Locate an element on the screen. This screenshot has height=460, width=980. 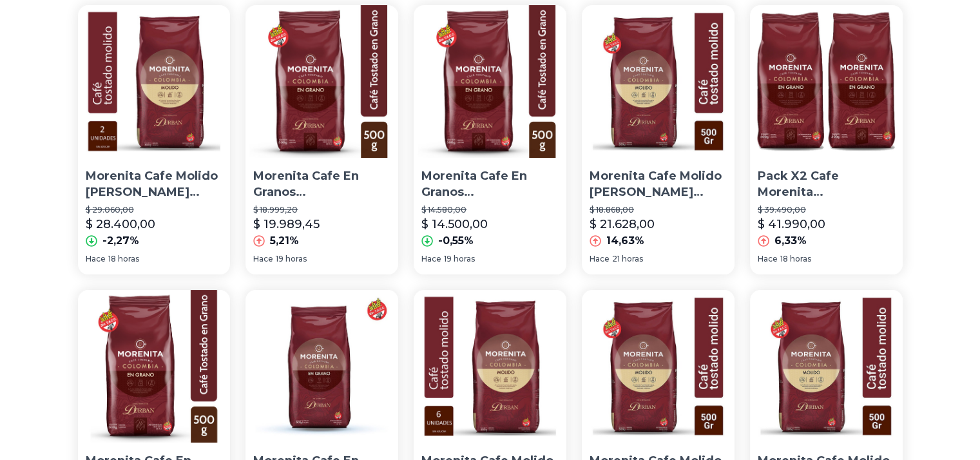
p: $ 14.500,00 is located at coordinates (454, 225).